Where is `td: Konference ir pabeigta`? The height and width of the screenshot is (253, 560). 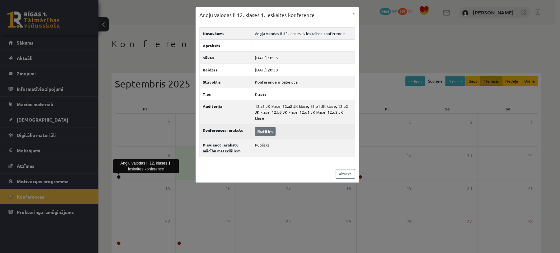 td: Konference ir pabeigta is located at coordinates (303, 82).